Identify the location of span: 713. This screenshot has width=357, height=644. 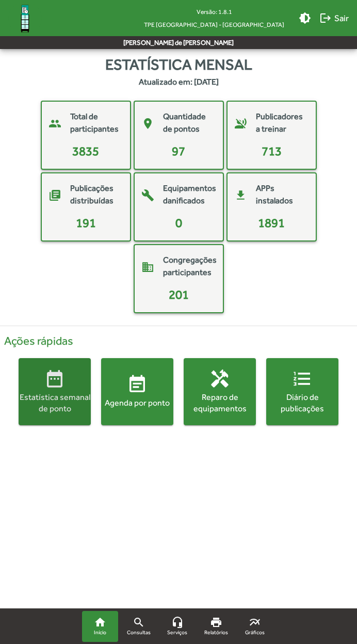
(271, 151).